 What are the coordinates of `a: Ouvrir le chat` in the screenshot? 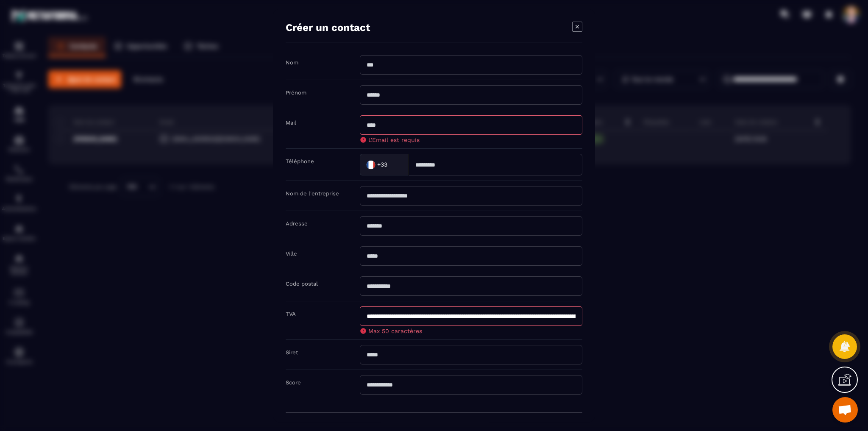 It's located at (845, 410).